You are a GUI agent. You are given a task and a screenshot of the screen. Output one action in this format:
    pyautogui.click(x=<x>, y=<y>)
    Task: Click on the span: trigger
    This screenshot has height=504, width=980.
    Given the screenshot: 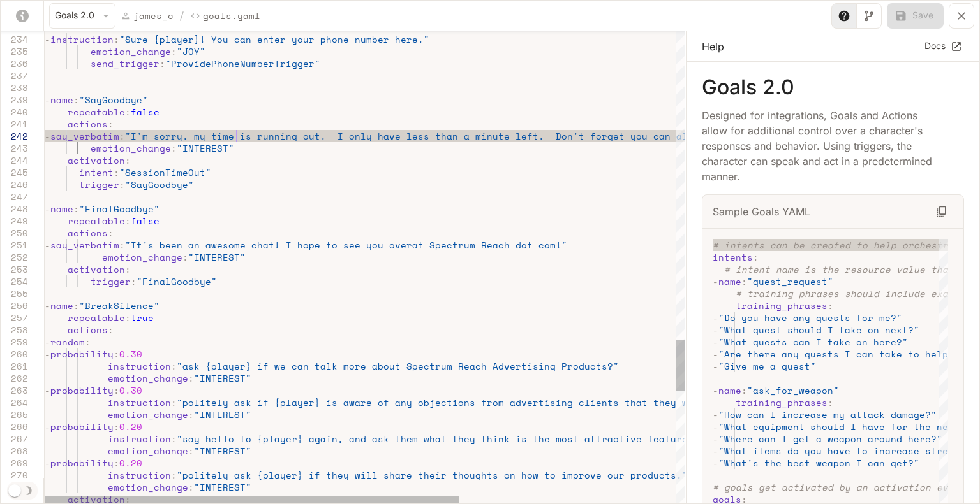 What is the action you would take?
    pyautogui.click(x=99, y=184)
    